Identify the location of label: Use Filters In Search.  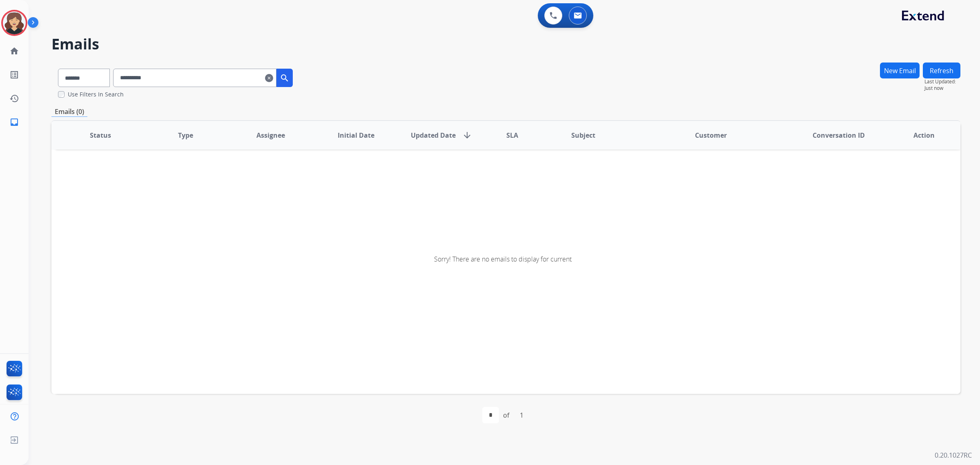
(95, 95).